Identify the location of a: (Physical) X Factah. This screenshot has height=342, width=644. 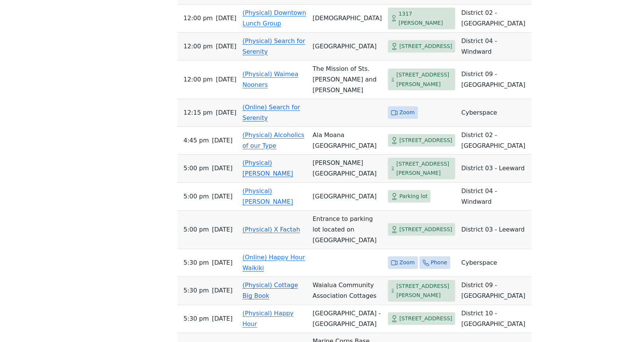
(271, 229).